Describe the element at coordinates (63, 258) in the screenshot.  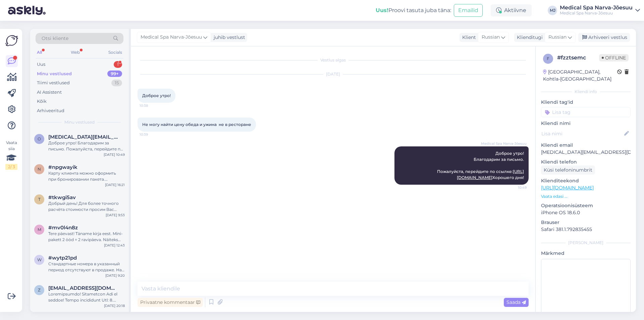
I see `span: #wytp21pd` at that location.